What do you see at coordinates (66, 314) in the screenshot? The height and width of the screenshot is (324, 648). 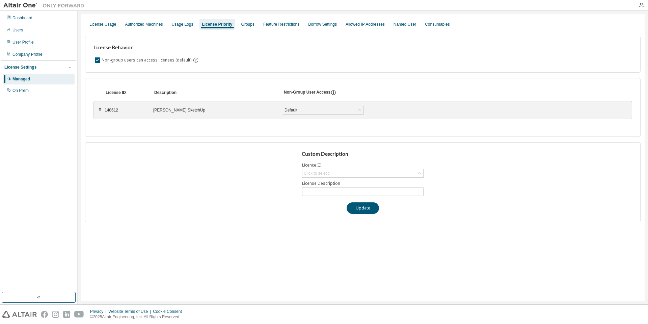 I see `img: linkedin.svg` at bounding box center [66, 314].